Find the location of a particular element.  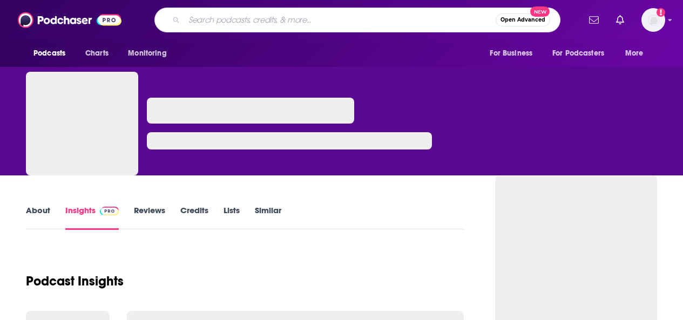

span: Charts is located at coordinates (97, 53).